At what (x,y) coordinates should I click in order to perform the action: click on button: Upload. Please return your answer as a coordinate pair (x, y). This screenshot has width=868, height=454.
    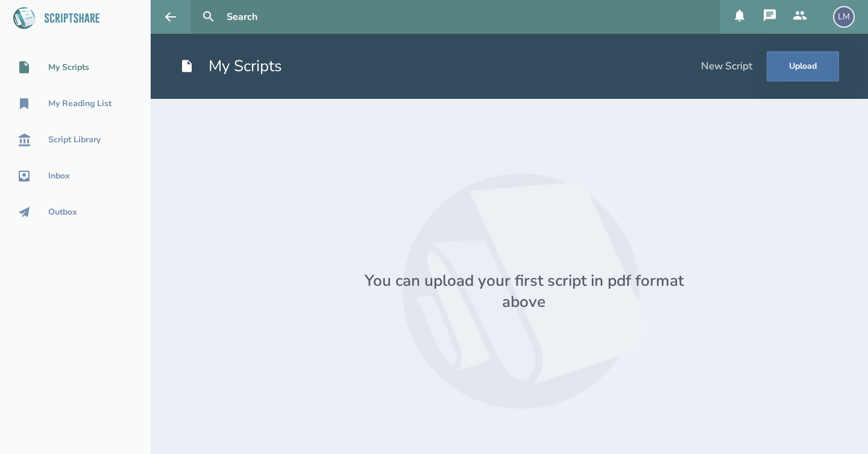
    Looking at the image, I should click on (803, 67).